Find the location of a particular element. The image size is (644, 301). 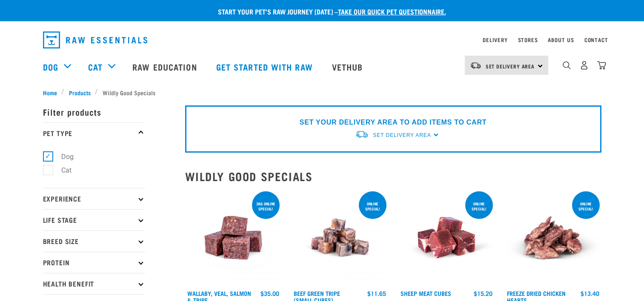

p: Health Benefit is located at coordinates (94, 284).